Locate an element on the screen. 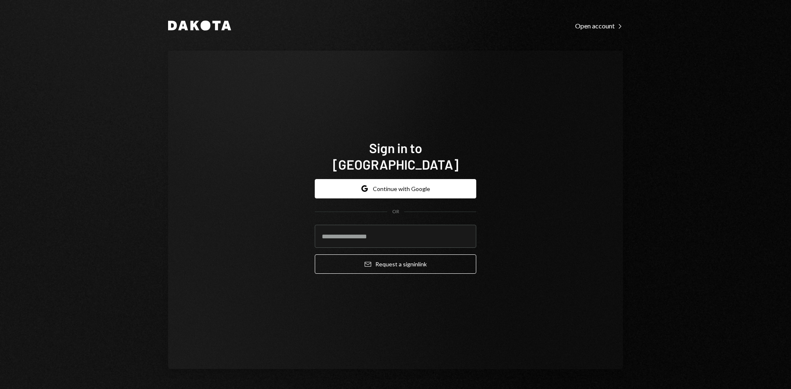 The height and width of the screenshot is (389, 791). div: OR is located at coordinates (396, 212).